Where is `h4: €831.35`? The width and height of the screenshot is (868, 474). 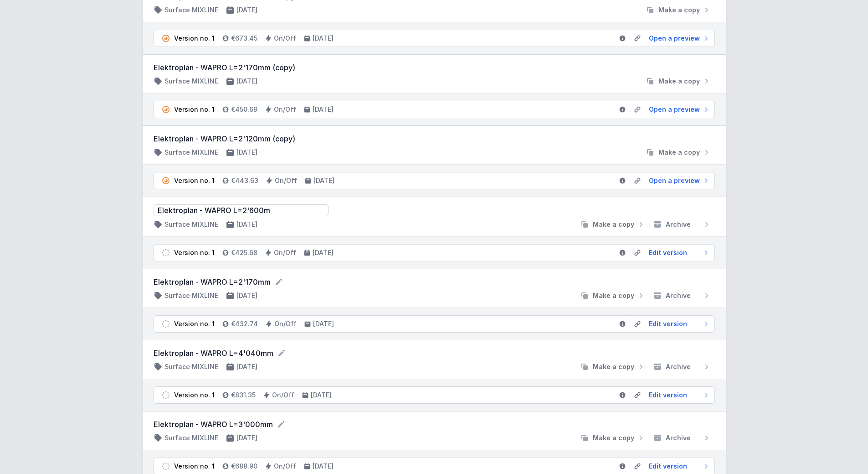 h4: €831.35 is located at coordinates (244, 395).